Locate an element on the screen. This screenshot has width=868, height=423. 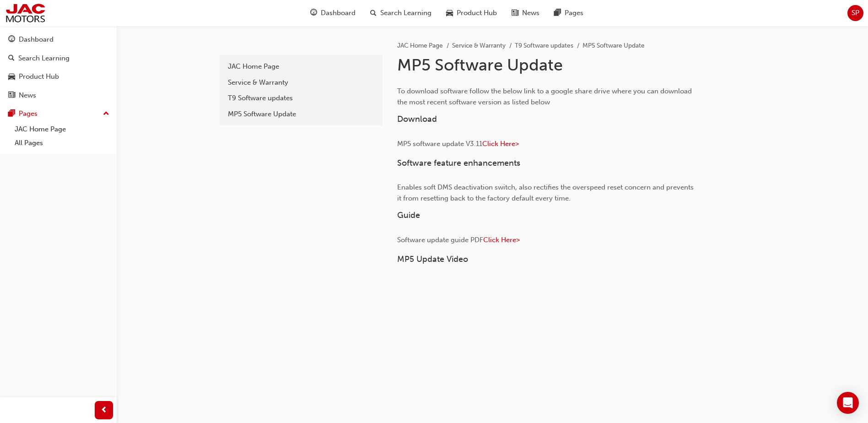
div: News is located at coordinates (27, 95).